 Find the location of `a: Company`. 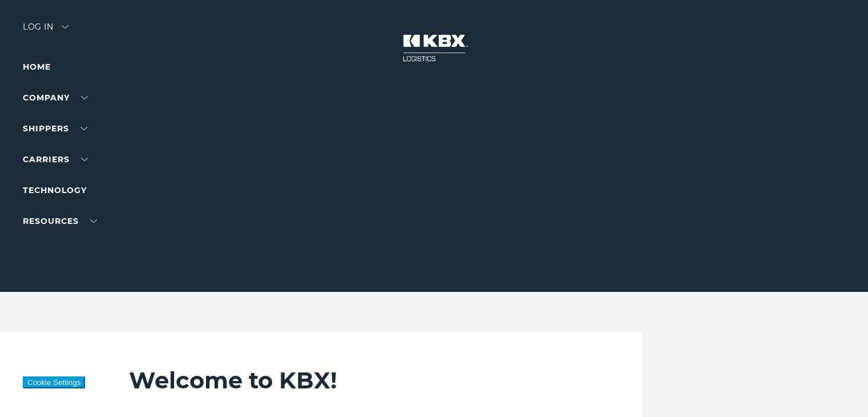

a: Company is located at coordinates (55, 98).